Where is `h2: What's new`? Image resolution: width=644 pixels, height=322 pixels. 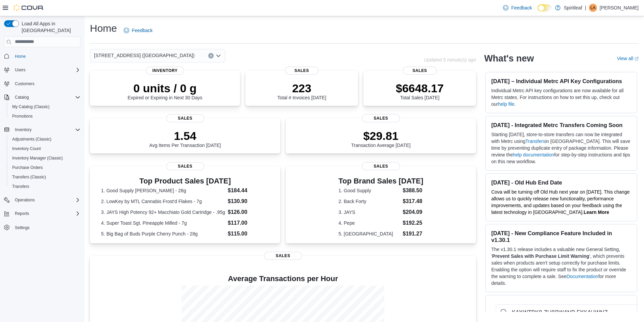
h2: What's new is located at coordinates (509, 59).